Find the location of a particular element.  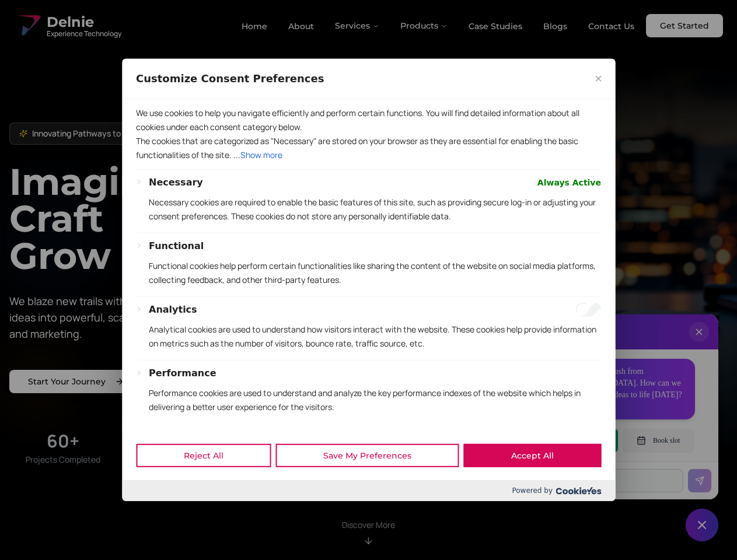

button: Reject All is located at coordinates (203, 456).